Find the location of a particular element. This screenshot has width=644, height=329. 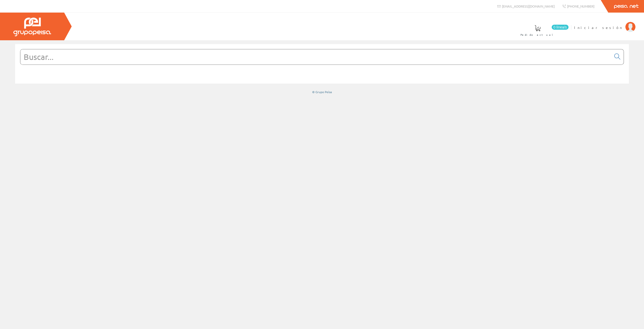

span: Pedido actual is located at coordinates (538, 34).